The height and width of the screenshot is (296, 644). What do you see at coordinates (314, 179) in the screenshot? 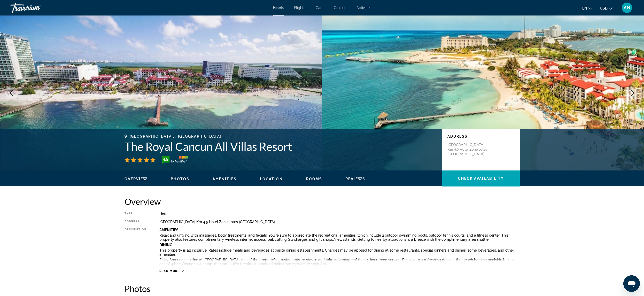
I see `span: Rooms` at bounding box center [314, 179].